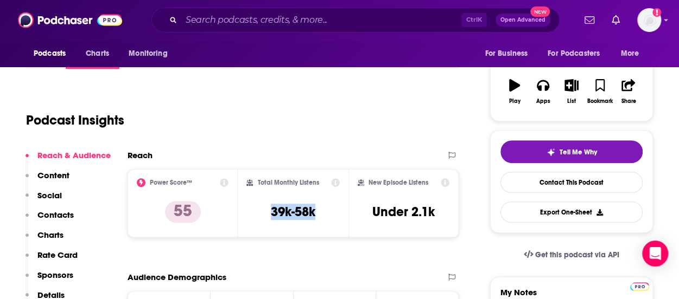 The height and width of the screenshot is (299, 679). I want to click on span: Tell Me Why, so click(578, 152).